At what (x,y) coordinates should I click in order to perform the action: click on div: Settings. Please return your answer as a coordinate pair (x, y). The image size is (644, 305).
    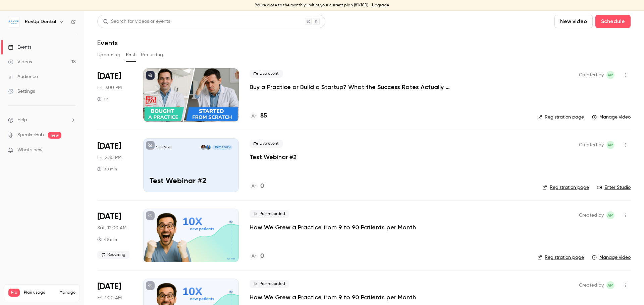
    Looking at the image, I should click on (21, 91).